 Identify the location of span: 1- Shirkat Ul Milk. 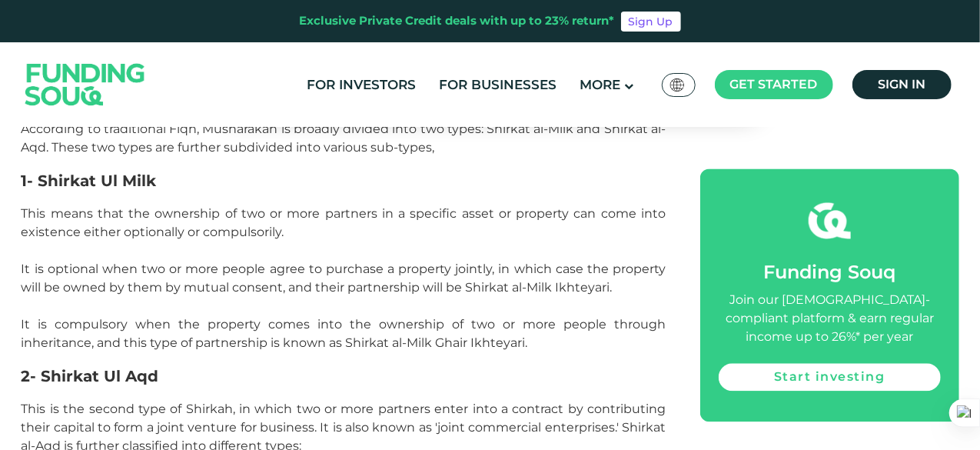
(89, 181).